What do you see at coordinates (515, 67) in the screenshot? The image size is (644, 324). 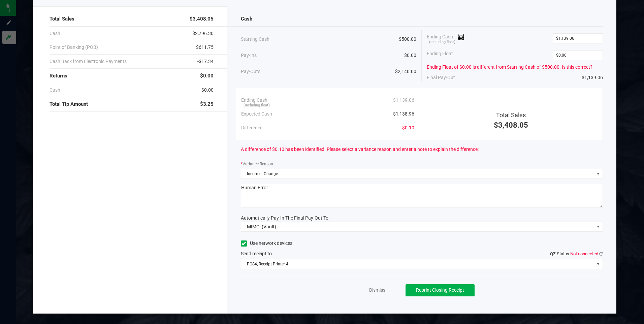 I see `div: Ending Float of $0.00 is different from Starting Cash of $500.00. Is this correct?` at bounding box center [515, 67].